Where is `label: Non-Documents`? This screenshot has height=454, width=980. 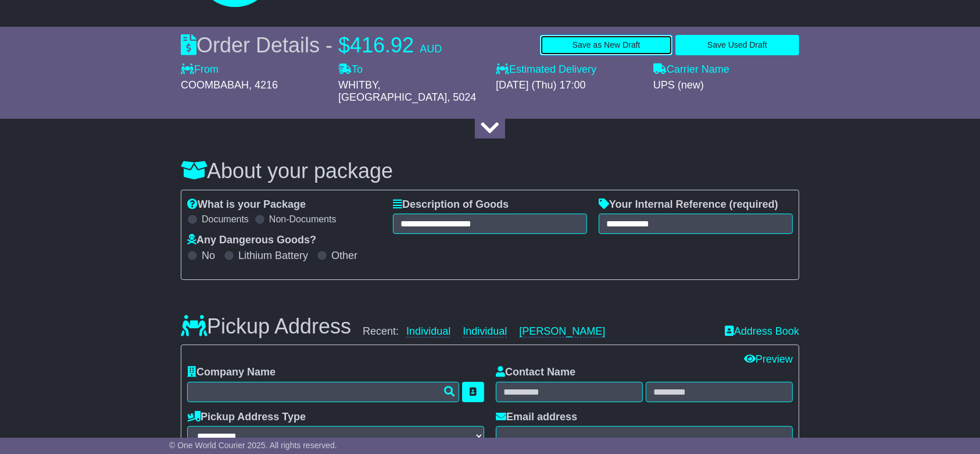 label: Non-Documents is located at coordinates (303, 219).